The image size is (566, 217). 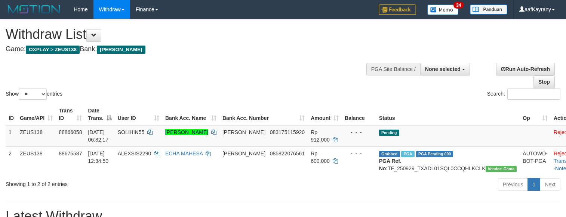 What do you see at coordinates (534, 185) in the screenshot?
I see `a: 1` at bounding box center [534, 185].